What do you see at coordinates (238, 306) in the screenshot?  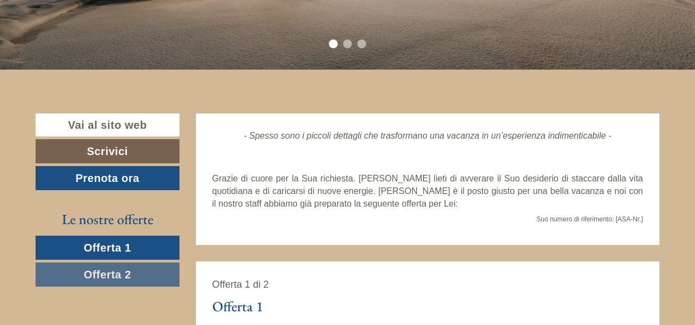 I see `div: Offerta 1` at bounding box center [238, 306].